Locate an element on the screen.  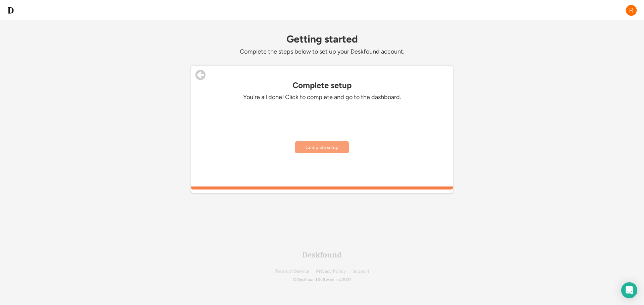
img: R.png is located at coordinates (631, 10).